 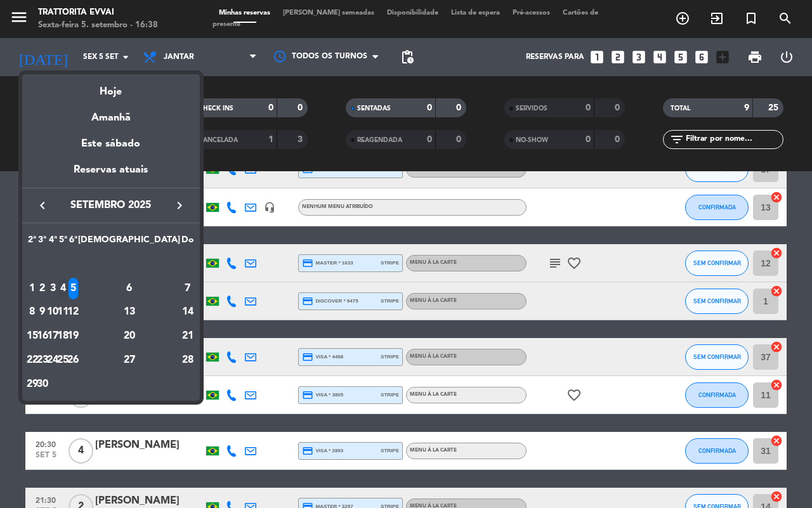 I want to click on div: 25, so click(x=63, y=360).